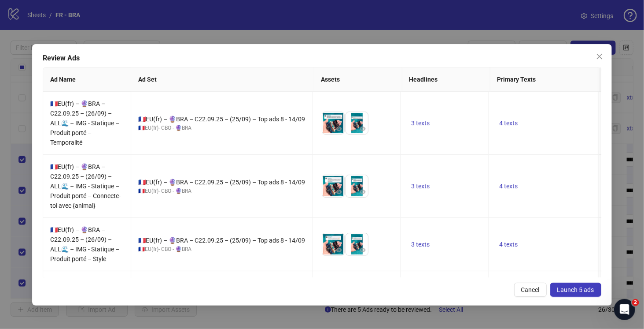  What do you see at coordinates (222, 79) in the screenshot?
I see `th: Ad Set` at bounding box center [222, 79].